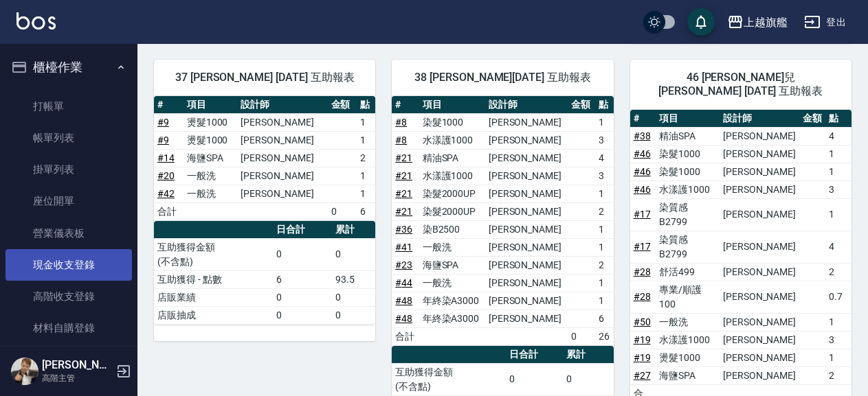 This screenshot has width=868, height=396. I want to click on a: #14, so click(166, 158).